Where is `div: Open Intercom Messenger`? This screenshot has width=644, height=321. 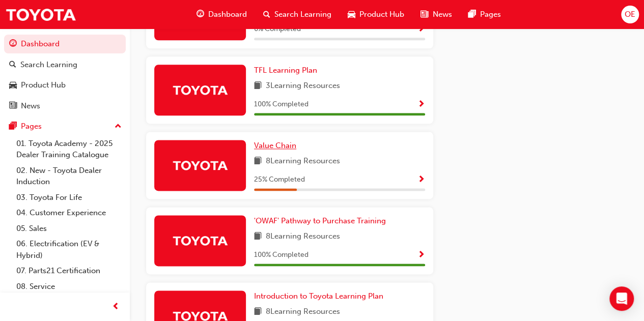 div: Open Intercom Messenger is located at coordinates (621, 299).